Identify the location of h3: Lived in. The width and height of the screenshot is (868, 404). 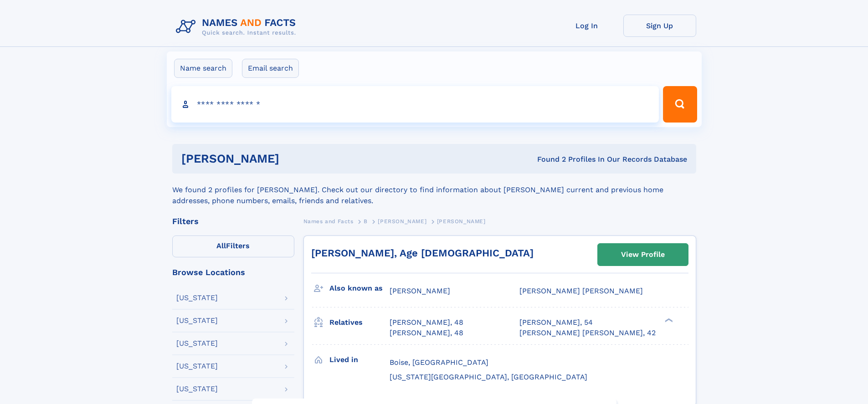
(359, 360).